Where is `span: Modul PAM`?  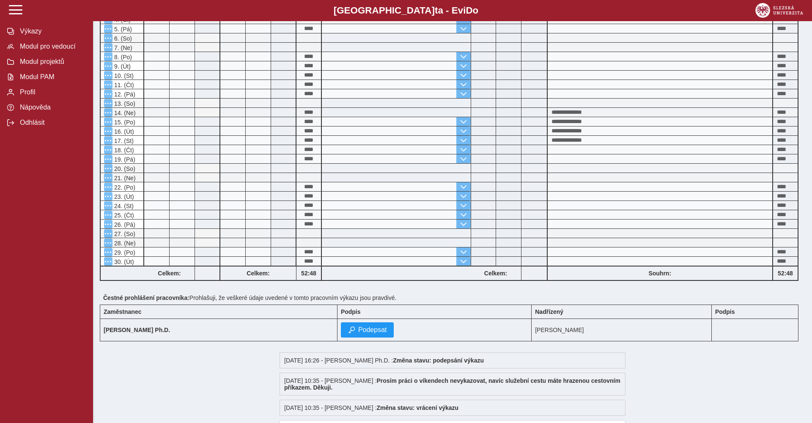 span: Modul PAM is located at coordinates (52, 77).